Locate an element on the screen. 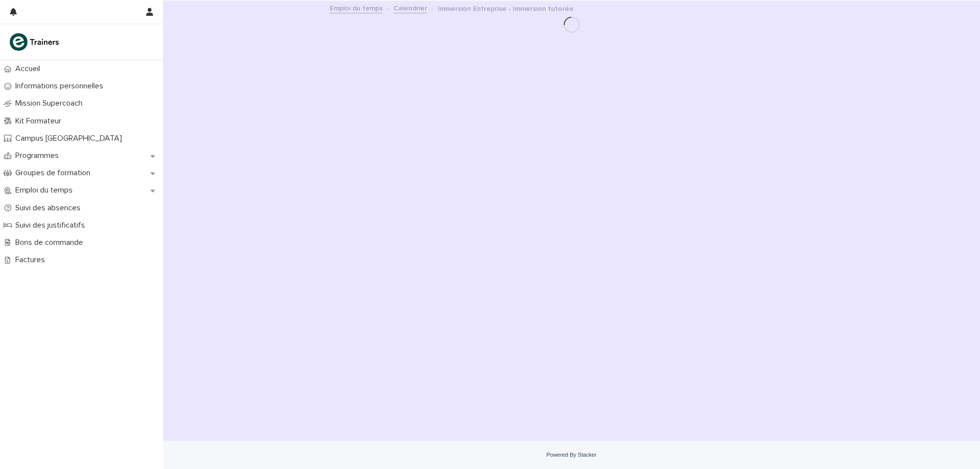 The image size is (980, 469). p: Programmes is located at coordinates (39, 155).